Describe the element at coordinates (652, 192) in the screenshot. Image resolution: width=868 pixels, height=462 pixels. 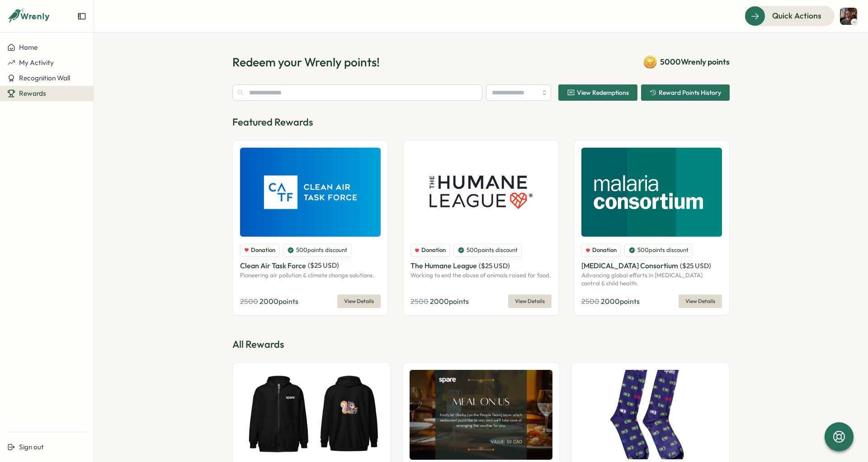
I see `img: Malaria Consortium` at that location.